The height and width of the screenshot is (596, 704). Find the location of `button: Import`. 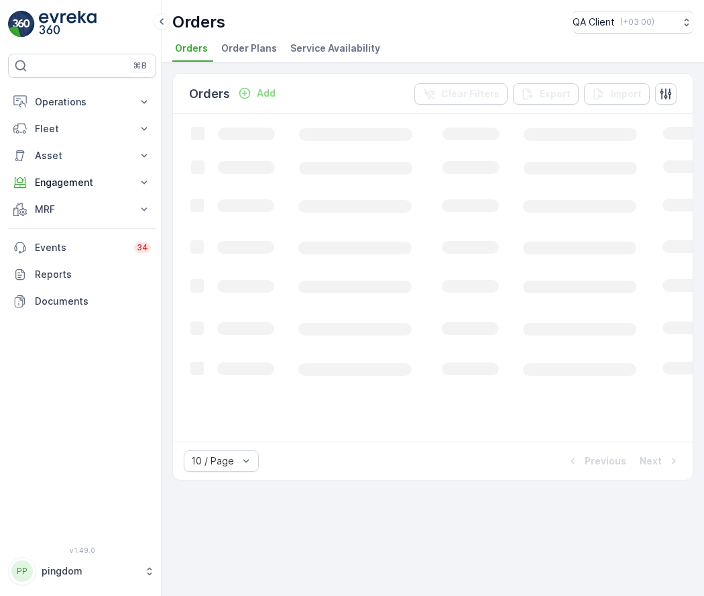

button: Import is located at coordinates (617, 94).